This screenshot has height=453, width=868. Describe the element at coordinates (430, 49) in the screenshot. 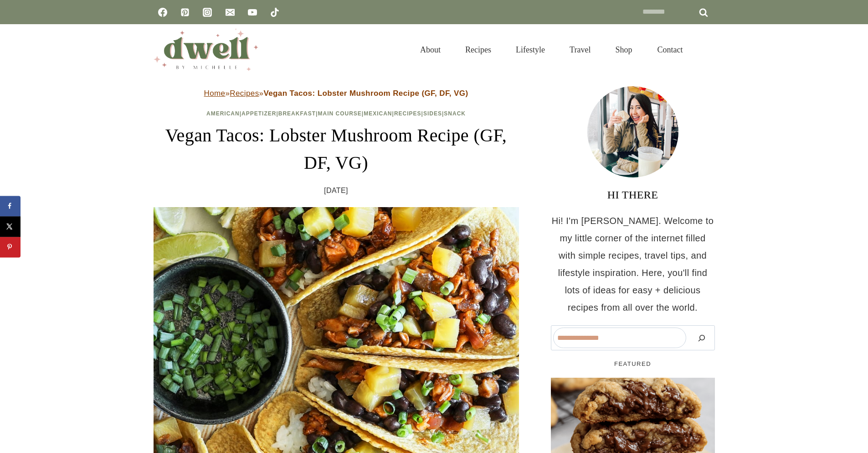

I see `a: About` at that location.